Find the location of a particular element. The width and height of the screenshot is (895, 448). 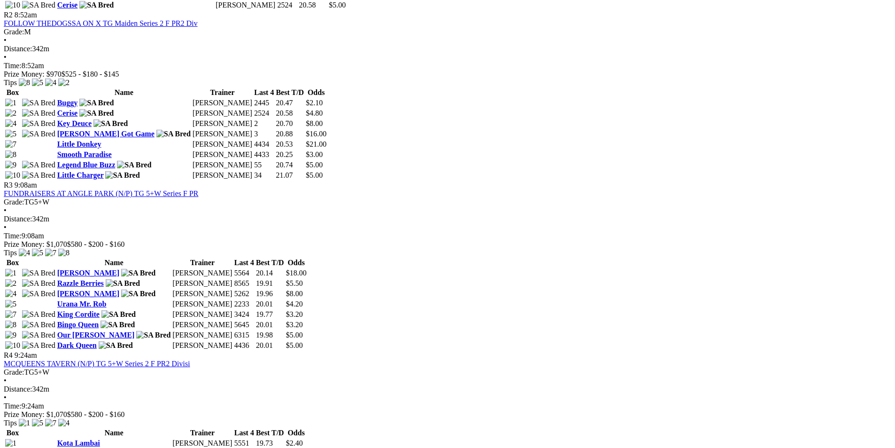

a: King Cordite is located at coordinates (78, 314).